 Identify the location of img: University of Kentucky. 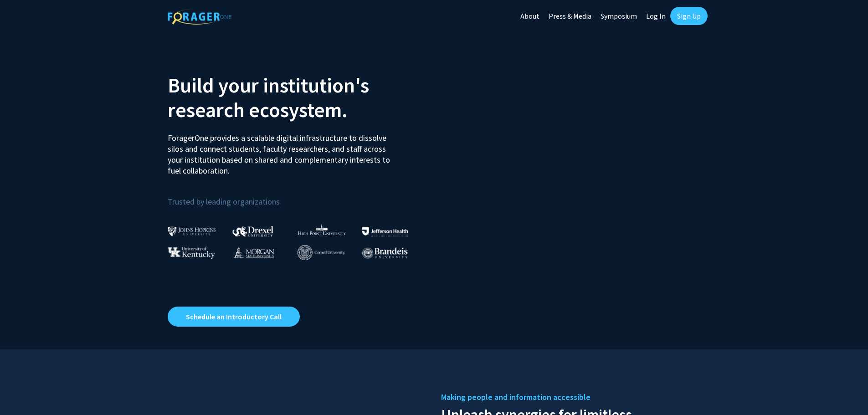
(191, 252).